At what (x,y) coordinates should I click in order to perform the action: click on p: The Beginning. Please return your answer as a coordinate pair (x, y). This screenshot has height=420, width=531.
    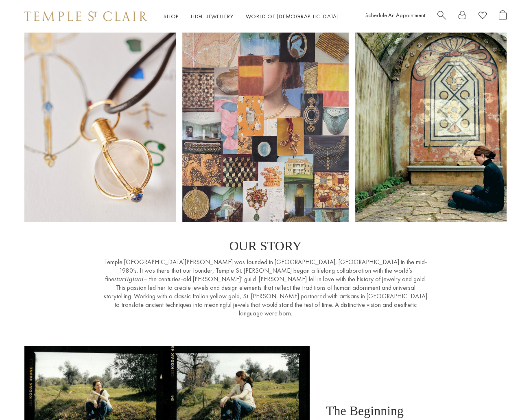
    Looking at the image, I should click on (416, 411).